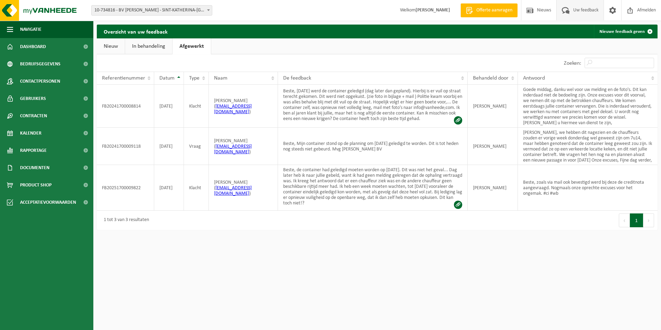  What do you see at coordinates (136, 31) in the screenshot?
I see `h2: Overzicht van uw feedback` at bounding box center [136, 31].